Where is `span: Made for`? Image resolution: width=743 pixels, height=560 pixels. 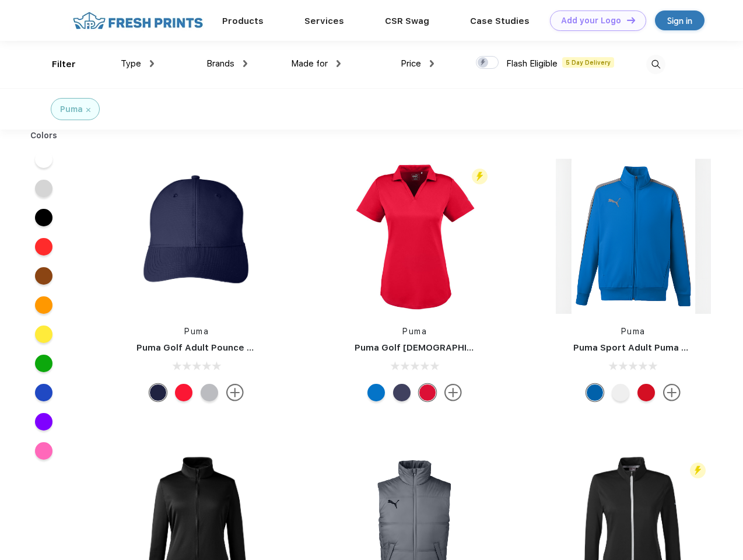
span: Made for is located at coordinates (309, 64).